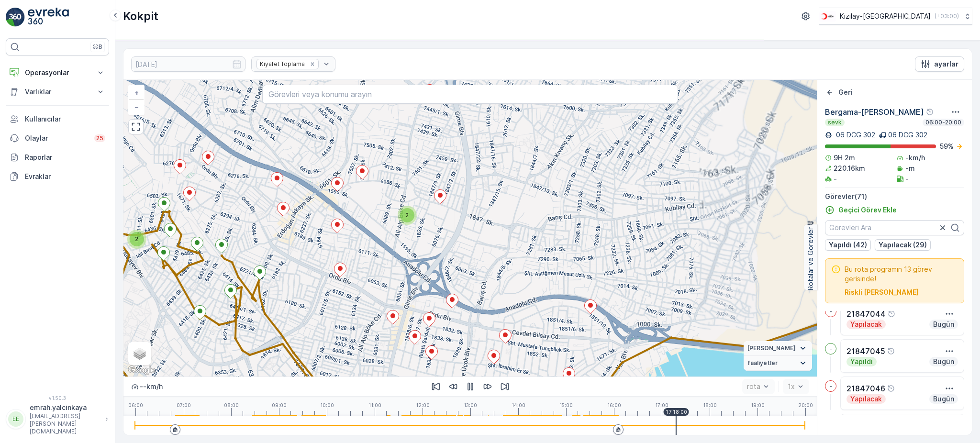 The height and width of the screenshot is (443, 980). What do you see at coordinates (614, 405) in the screenshot?
I see `p: 16:00` at bounding box center [614, 405].